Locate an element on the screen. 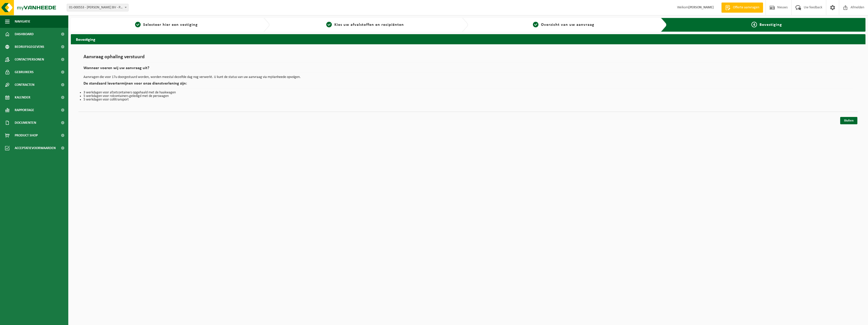  span: 1 is located at coordinates (138, 24).